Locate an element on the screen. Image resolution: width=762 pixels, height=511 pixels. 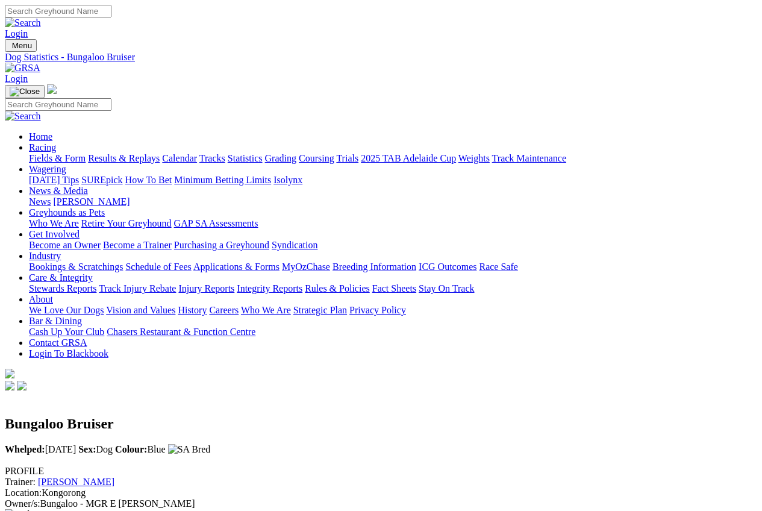
a: Statistics is located at coordinates (245, 158).